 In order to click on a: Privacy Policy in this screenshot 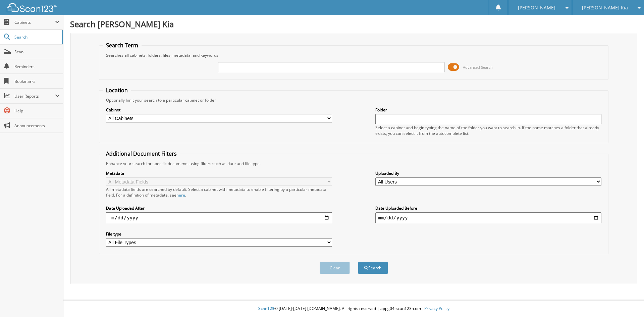, I will do `click(437, 308)`.